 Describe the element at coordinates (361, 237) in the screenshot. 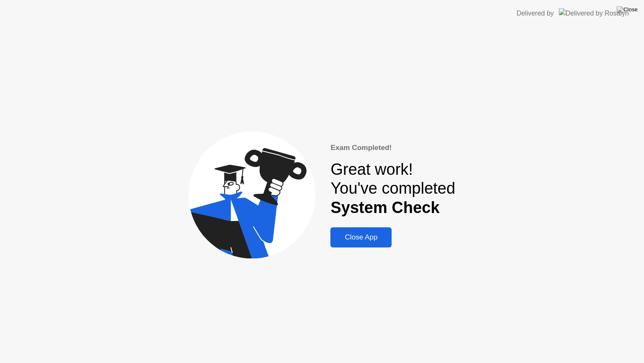

I see `div: Close App` at that location.